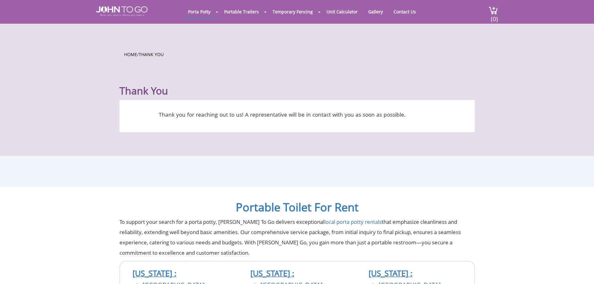 The width and height of the screenshot is (594, 284). Describe the element at coordinates (297, 83) in the screenshot. I see `h1: Thank You` at that location.